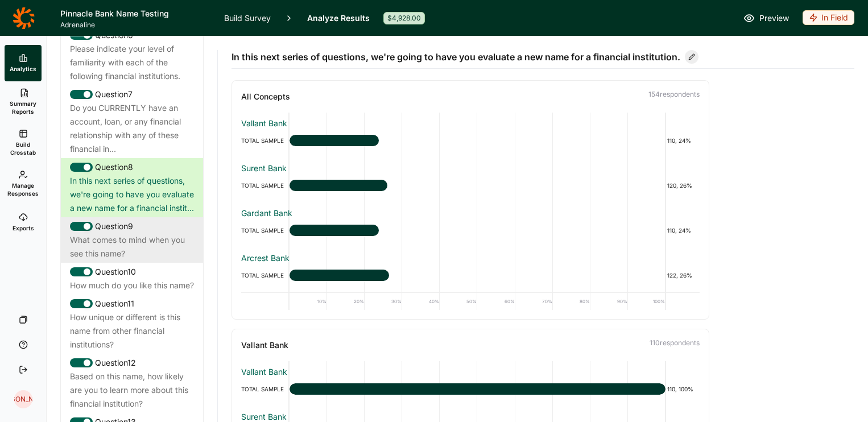  Describe the element at coordinates (455, 57) in the screenshot. I see `span: In this next series of questions, we're going to have you evaluate a new name for a financial ins...` at that location.